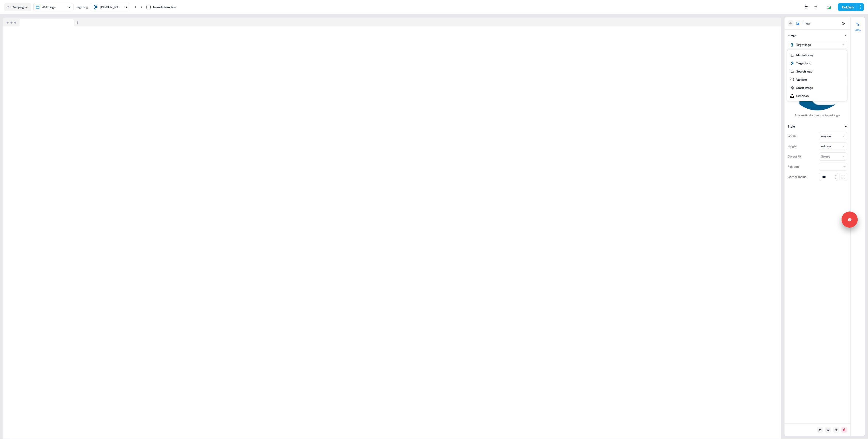  I want to click on div: Target logo, so click(804, 64).